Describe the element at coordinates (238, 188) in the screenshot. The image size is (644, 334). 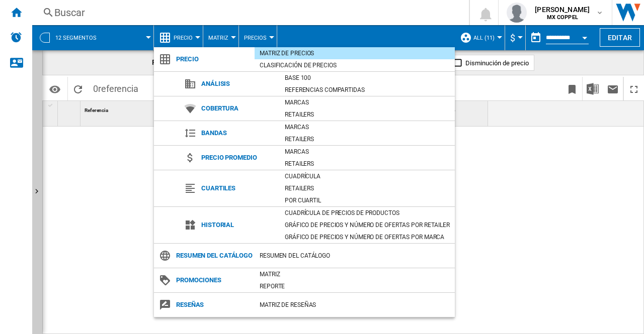
I see `span: Cuartiles` at that location.